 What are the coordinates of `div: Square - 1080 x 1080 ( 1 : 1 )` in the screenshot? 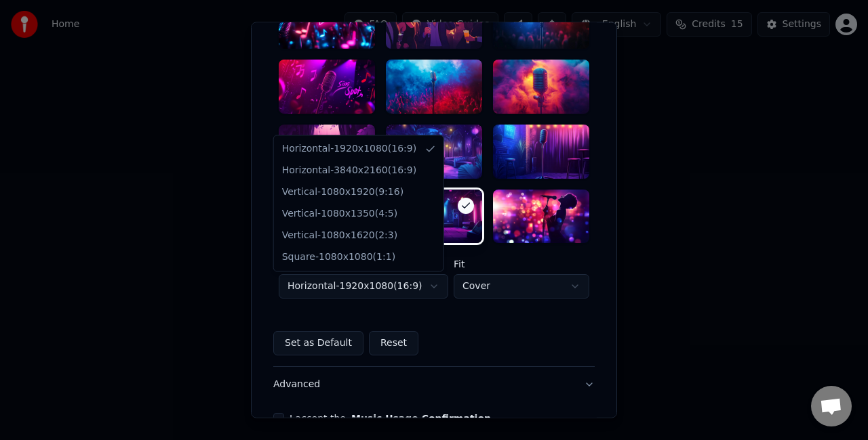 It's located at (338, 257).